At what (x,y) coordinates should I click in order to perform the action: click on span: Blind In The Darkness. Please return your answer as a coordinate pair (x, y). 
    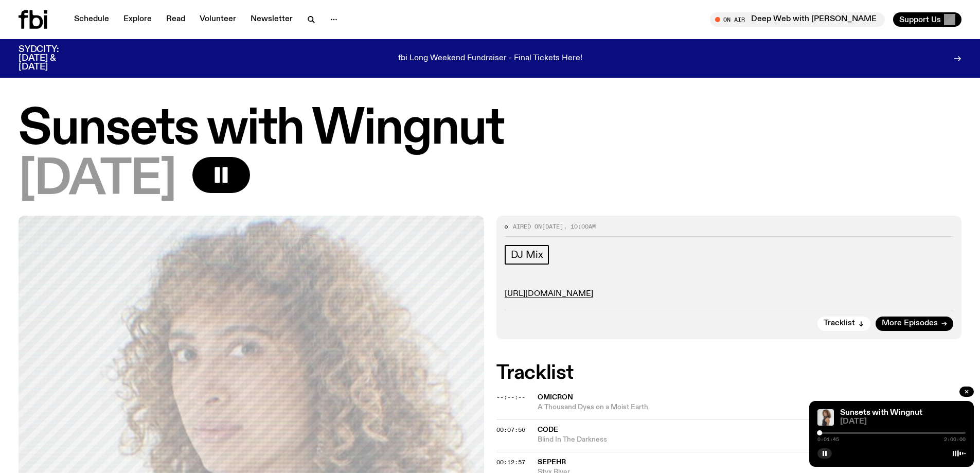
    Looking at the image, I should click on (750, 439).